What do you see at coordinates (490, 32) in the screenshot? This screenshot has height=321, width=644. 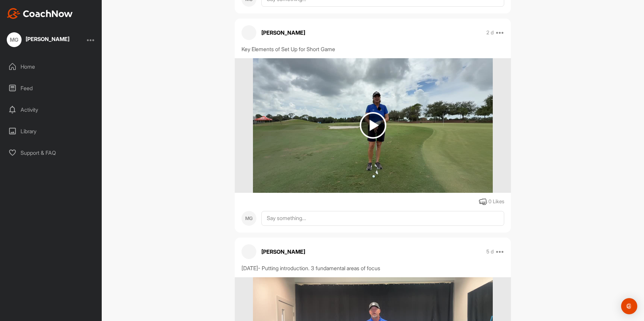 I see `p: 2 d` at bounding box center [490, 32].